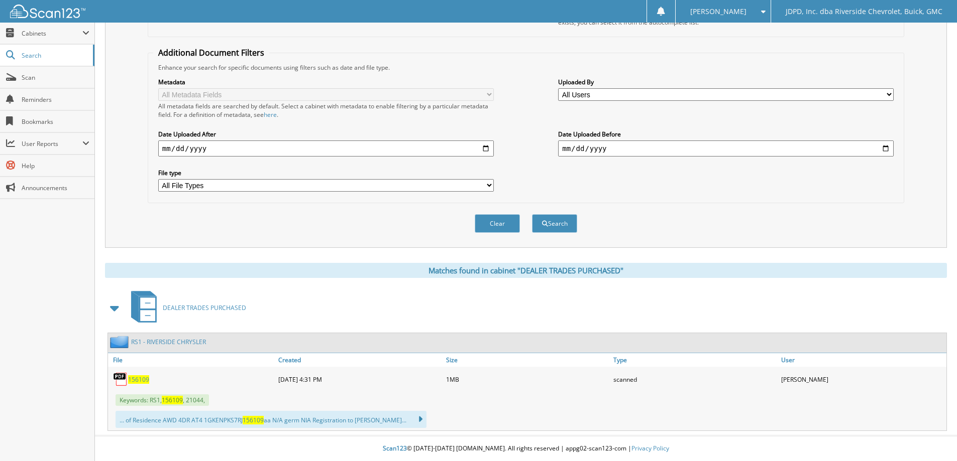  What do you see at coordinates (726, 134) in the screenshot?
I see `label: Date Uploaded Before` at bounding box center [726, 134].